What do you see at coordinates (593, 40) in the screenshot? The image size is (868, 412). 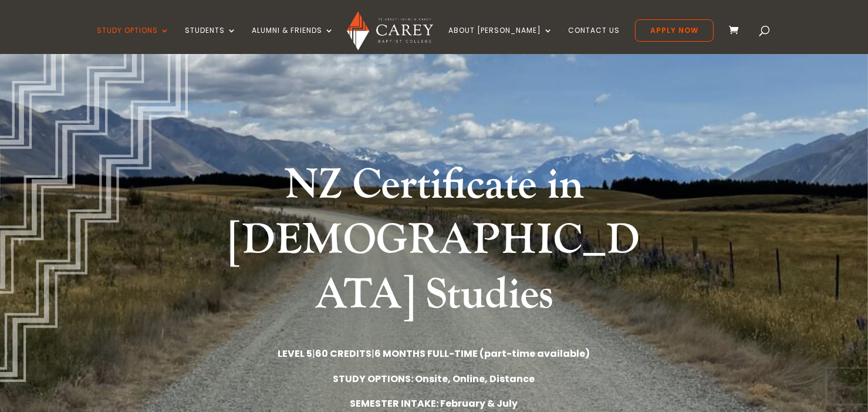 I see `a: Contact Us` at bounding box center [593, 40].